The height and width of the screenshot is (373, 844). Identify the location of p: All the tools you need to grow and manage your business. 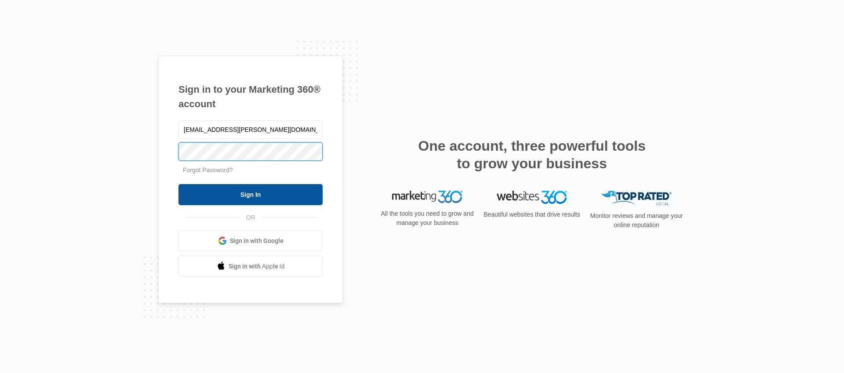
(427, 219).